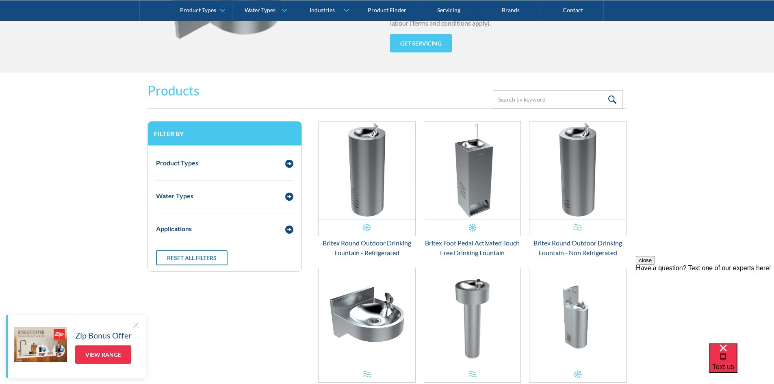 Image resolution: width=774 pixels, height=384 pixels. I want to click on a: Reset all filters, so click(192, 258).